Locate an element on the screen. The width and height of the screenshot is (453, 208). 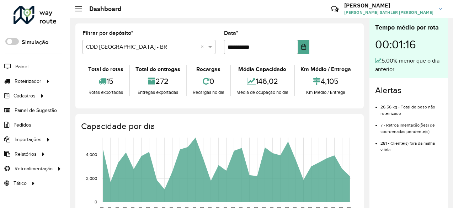
div: Recargas no dia is located at coordinates (208, 92).